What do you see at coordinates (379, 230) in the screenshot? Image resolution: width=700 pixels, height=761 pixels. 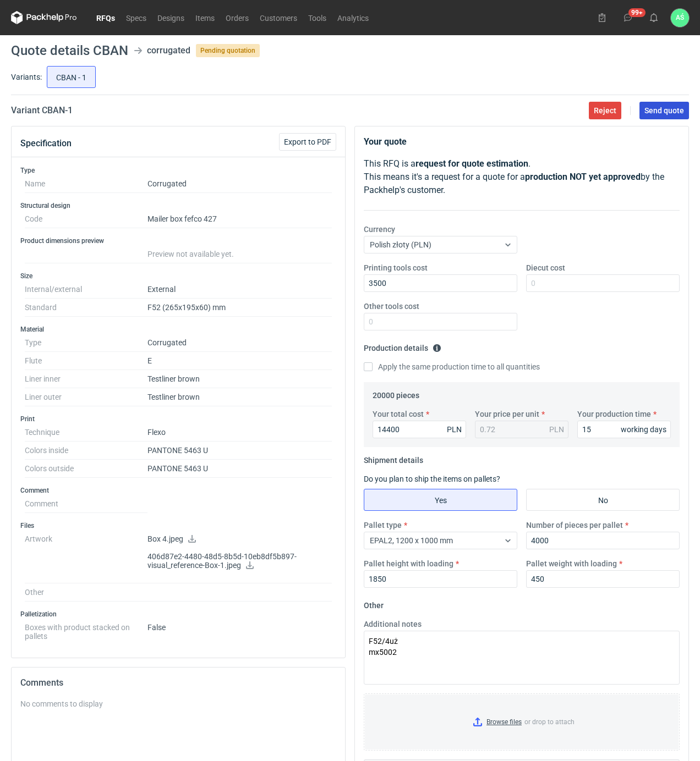 I see `label: Currency` at bounding box center [379, 230].